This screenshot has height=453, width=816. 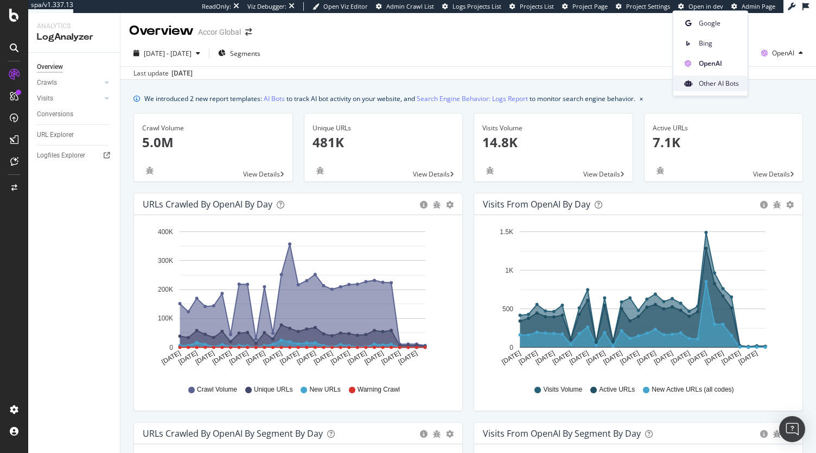 I want to click on a: URL Explorer, so click(x=74, y=135).